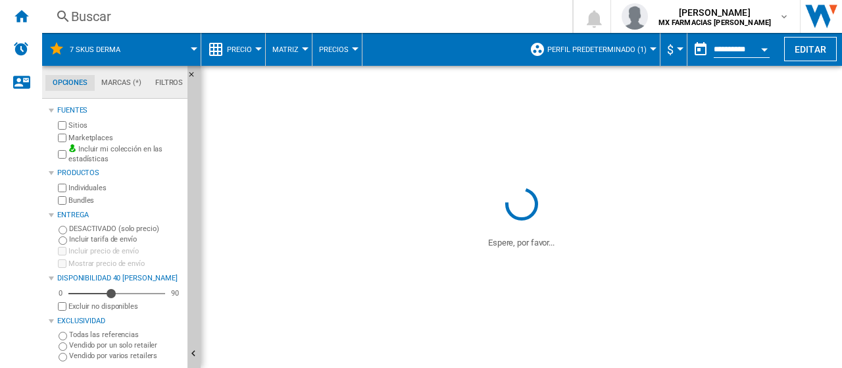  What do you see at coordinates (62, 154) in the screenshot?
I see `input: Incluir mi colección en las estadísticas` at bounding box center [62, 154].